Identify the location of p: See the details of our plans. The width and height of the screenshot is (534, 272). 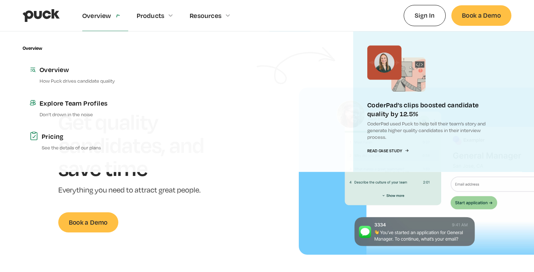
(108, 147).